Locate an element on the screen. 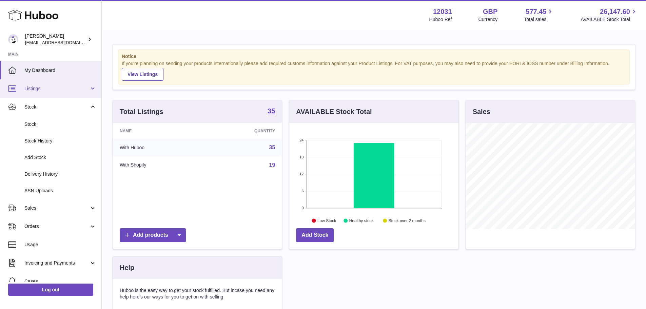 Image resolution: width=646 pixels, height=309 pixels. strong: Notice is located at coordinates (374, 56).